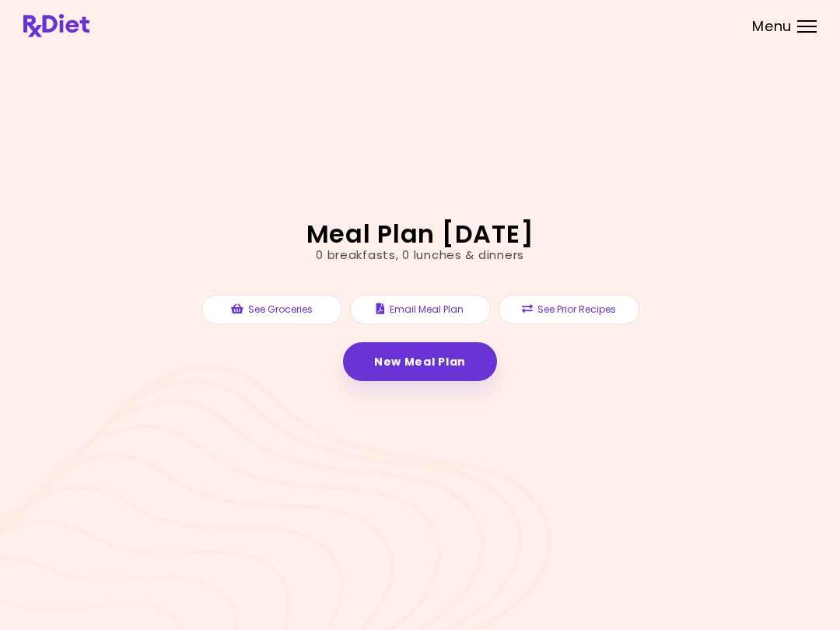  Describe the element at coordinates (420, 255) in the screenshot. I see `div: 0 breakfasts , 0 lunches & dinners` at that location.